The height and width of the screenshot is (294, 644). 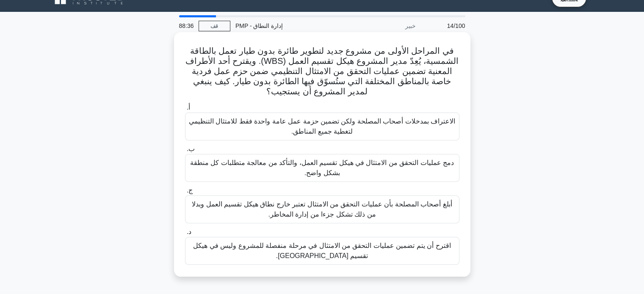 I want to click on font: PMP - إدارة النطاق, so click(x=259, y=26).